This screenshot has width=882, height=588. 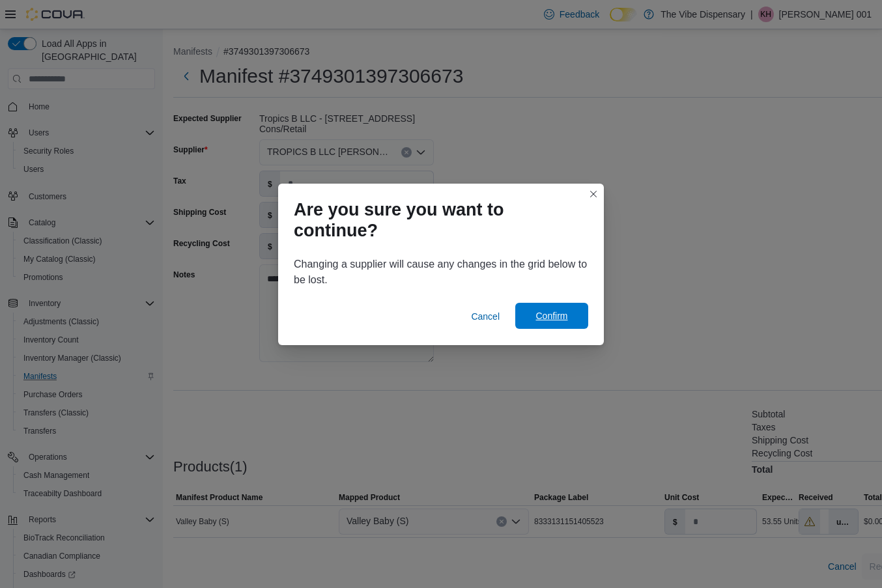 I want to click on span: Cancel, so click(x=486, y=317).